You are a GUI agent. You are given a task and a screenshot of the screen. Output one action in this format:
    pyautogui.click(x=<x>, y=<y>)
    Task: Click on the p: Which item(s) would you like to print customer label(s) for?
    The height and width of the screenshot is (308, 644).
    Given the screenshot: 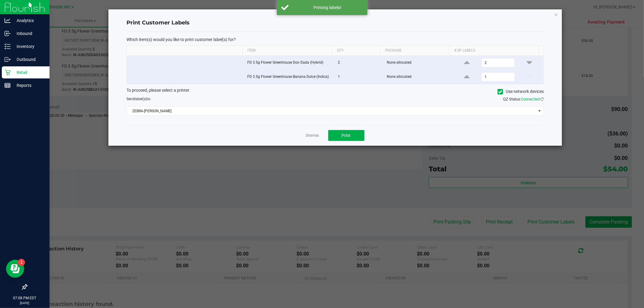 What is the action you would take?
    pyautogui.click(x=335, y=40)
    